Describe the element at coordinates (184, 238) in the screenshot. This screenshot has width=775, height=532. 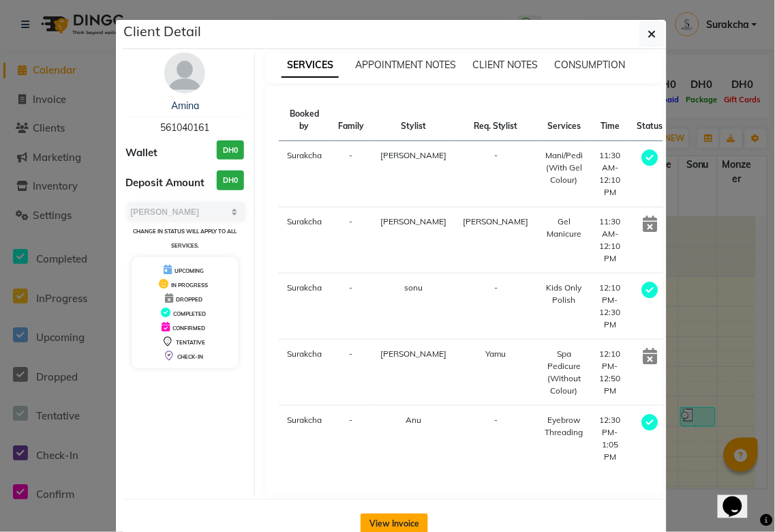
I see `small: Change in status will apply to all services.` at that location.